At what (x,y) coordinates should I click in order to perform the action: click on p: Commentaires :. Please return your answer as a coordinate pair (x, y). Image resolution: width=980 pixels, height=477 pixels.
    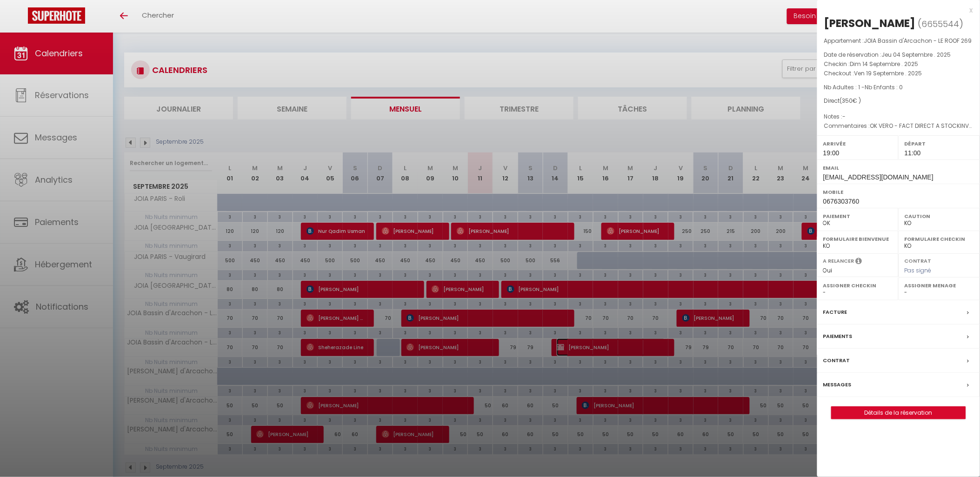
    Looking at the image, I should click on (899, 126).